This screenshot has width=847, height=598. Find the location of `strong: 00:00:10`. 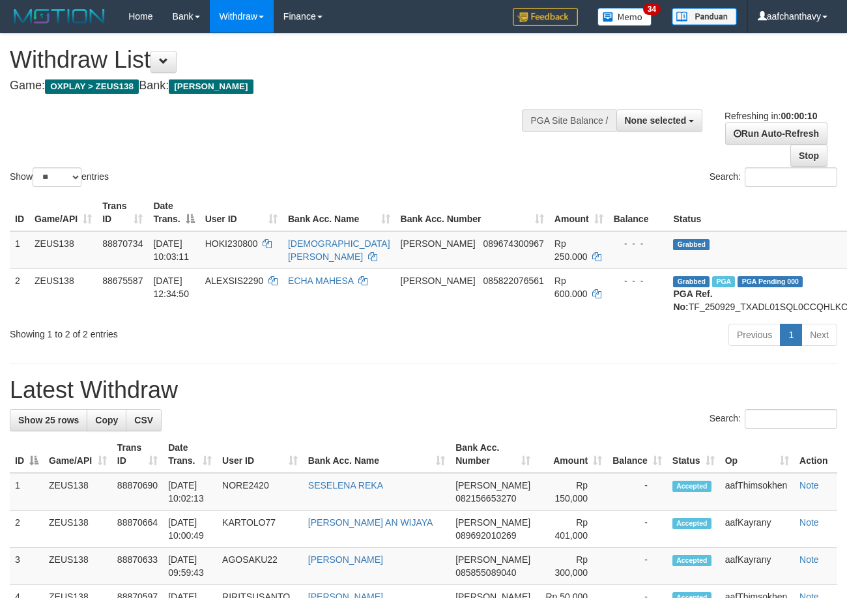

strong: 00:00:10 is located at coordinates (799, 116).